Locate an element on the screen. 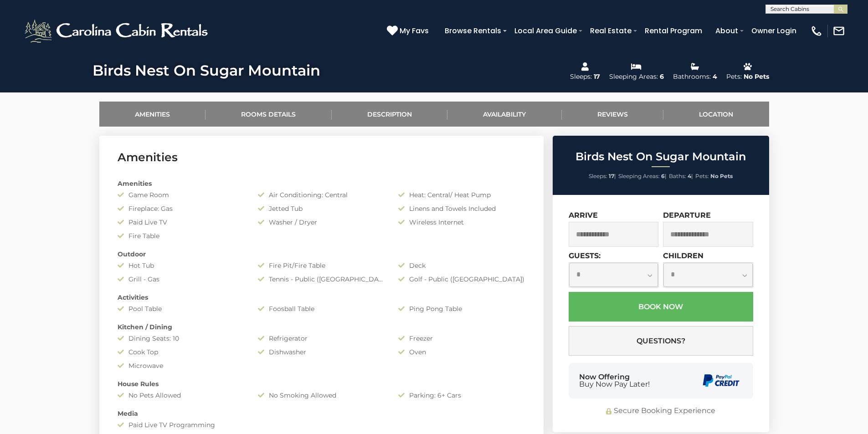 The width and height of the screenshot is (868, 434). button: Questions? is located at coordinates (660, 341).